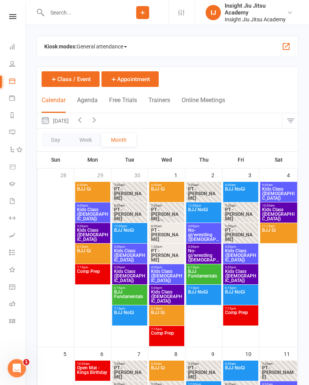  Describe the element at coordinates (141, 175) in the screenshot. I see `div: 30` at that location.